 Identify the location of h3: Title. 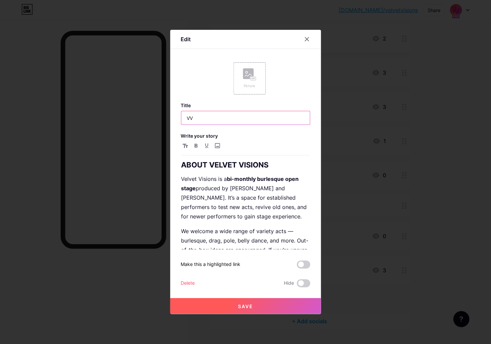
(246, 105).